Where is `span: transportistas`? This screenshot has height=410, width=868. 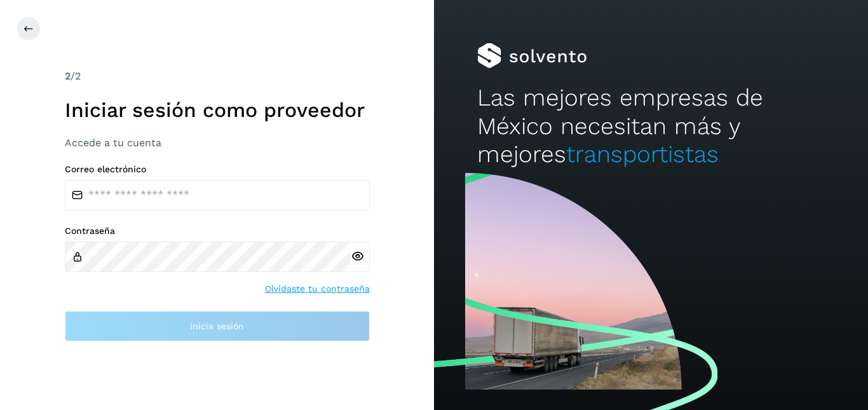 span: transportistas is located at coordinates (642, 154).